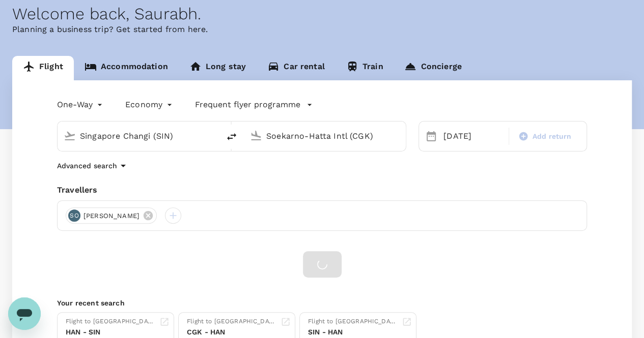 The height and width of the screenshot is (338, 644). What do you see at coordinates (321, 303) in the screenshot?
I see `p: Your recent search` at bounding box center [321, 303].